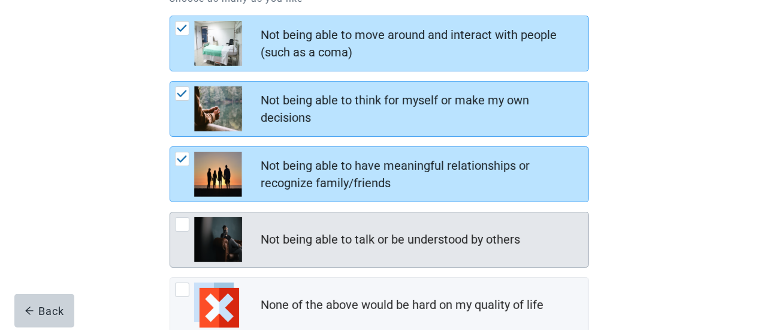 This screenshot has width=758, height=330. Describe the element at coordinates (421, 174) in the screenshot. I see `div: Not being able to have meaningful relationships or recognize family/friends` at that location.